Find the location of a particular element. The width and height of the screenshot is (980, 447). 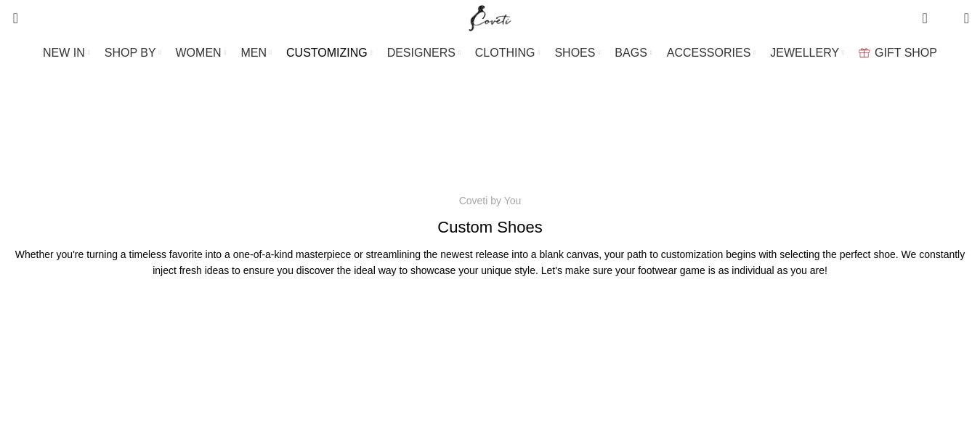

span: WOMEN is located at coordinates (199, 53).